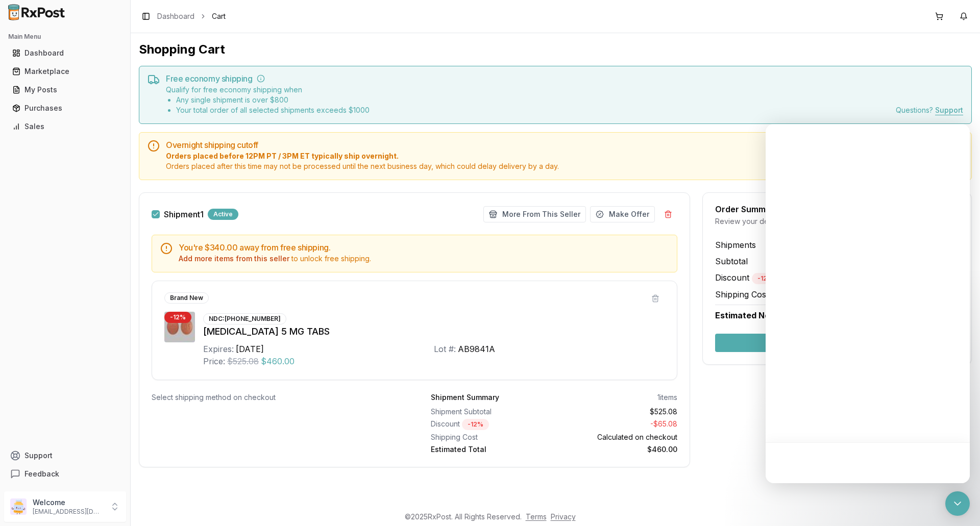  What do you see at coordinates (564, 167) in the screenshot?
I see `span: Orders placed after this time may not be processed until the next business day, which could delay...` at bounding box center [564, 167].